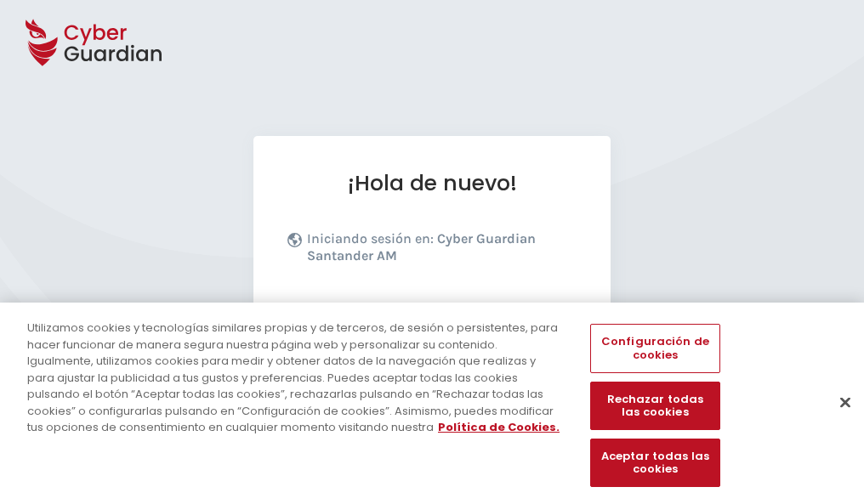  What do you see at coordinates (655, 348) in the screenshot?
I see `button: Configuración de cookies` at bounding box center [655, 348].